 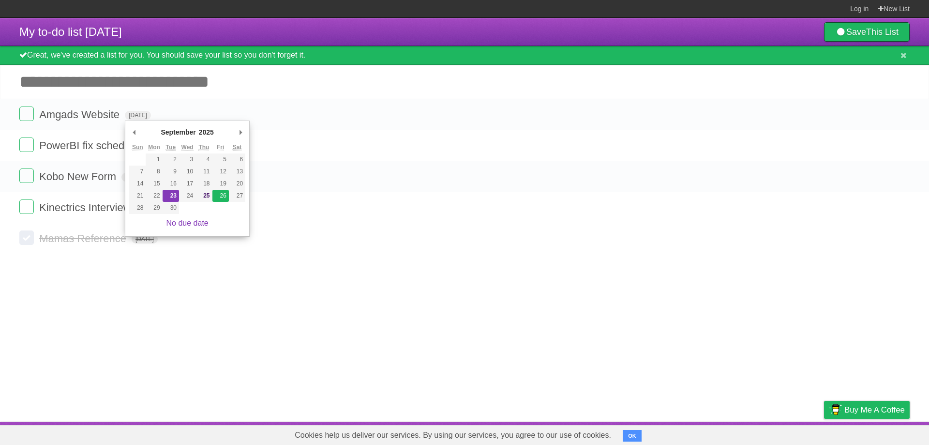 What do you see at coordinates (187, 159) in the screenshot?
I see `button: 3` at bounding box center [187, 159].